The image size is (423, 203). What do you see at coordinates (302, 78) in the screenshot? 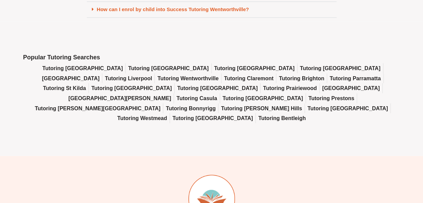
I see `a: Tutoring Brighton` at bounding box center [302, 78].